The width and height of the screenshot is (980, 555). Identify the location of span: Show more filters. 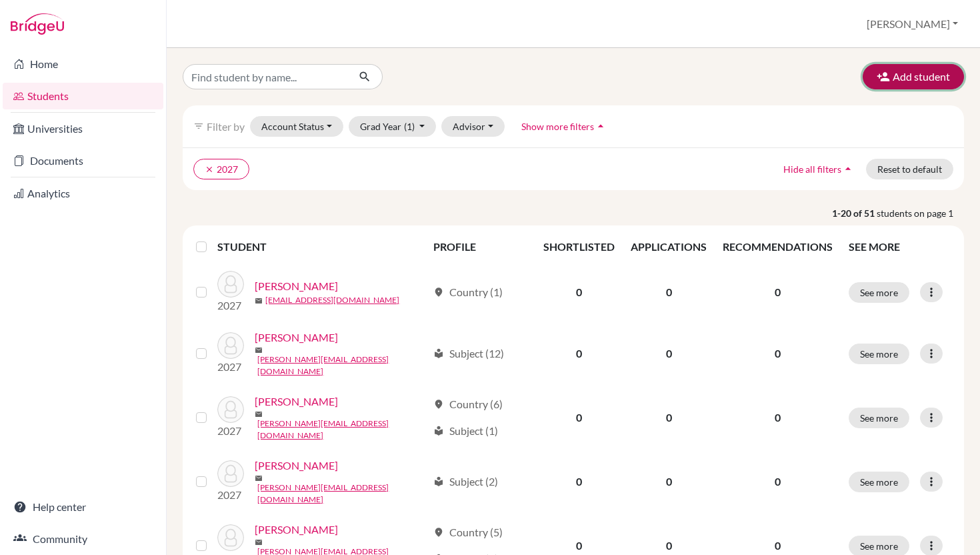
(557, 126).